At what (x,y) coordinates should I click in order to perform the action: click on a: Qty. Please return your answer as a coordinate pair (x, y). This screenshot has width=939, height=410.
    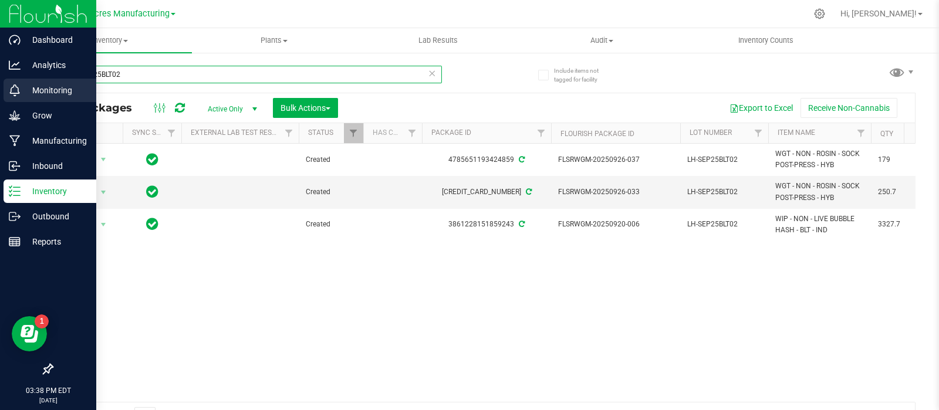
    Looking at the image, I should click on (887, 134).